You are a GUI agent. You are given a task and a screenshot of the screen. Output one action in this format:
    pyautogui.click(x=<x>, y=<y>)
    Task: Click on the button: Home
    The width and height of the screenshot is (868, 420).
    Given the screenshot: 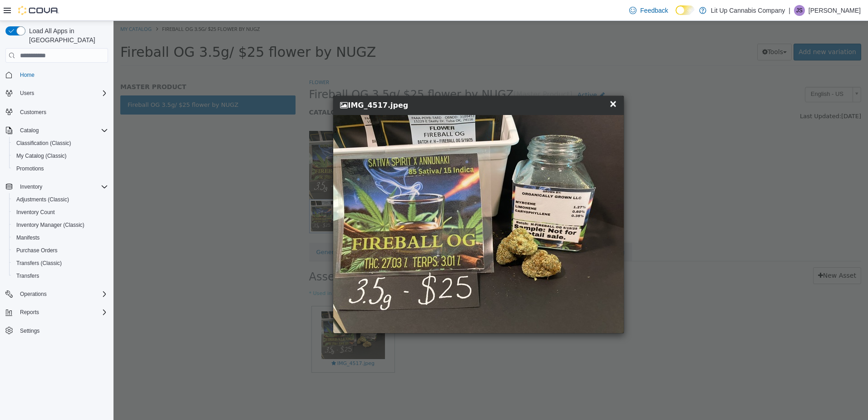 What is the action you would take?
    pyautogui.click(x=57, y=74)
    